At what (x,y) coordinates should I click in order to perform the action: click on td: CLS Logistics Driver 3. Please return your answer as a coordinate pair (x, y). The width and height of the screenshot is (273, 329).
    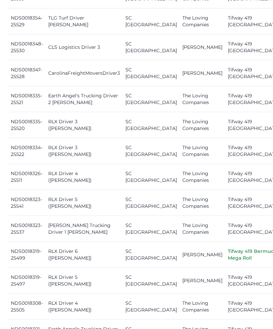
    Looking at the image, I should click on (84, 47).